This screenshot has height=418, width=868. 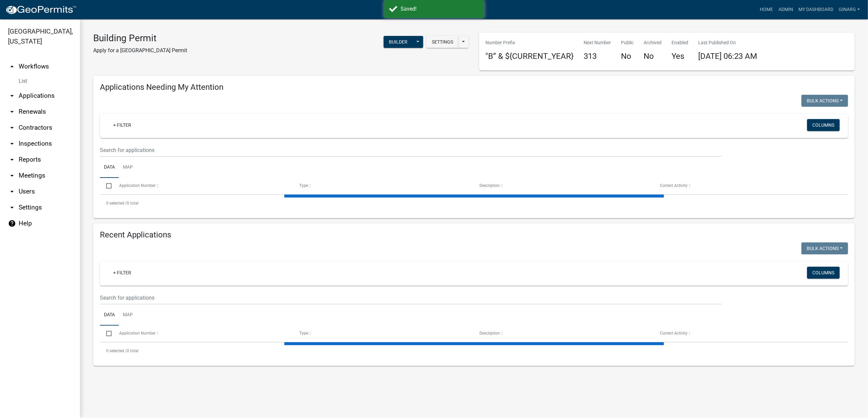 I want to click on div: Saved!, so click(x=440, y=9).